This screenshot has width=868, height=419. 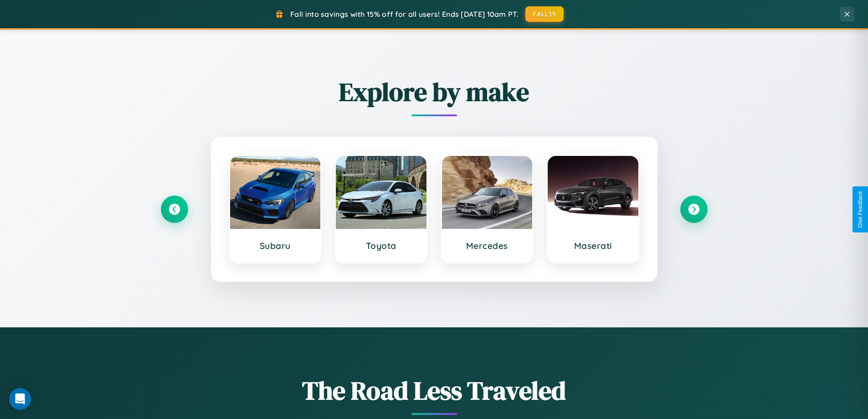 What do you see at coordinates (20, 399) in the screenshot?
I see `div: Open Intercom Messenger` at bounding box center [20, 399].